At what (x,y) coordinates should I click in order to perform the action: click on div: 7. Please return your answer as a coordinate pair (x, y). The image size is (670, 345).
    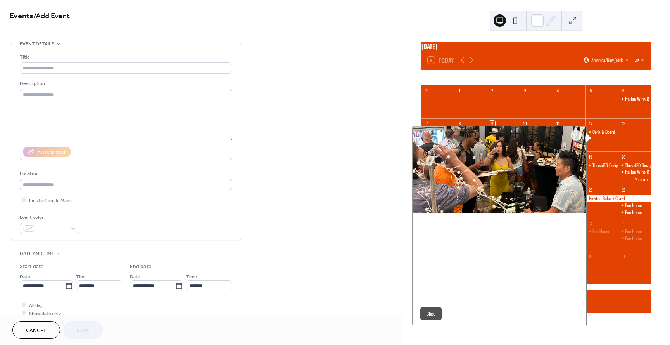
    Looking at the image, I should click on (426, 123).